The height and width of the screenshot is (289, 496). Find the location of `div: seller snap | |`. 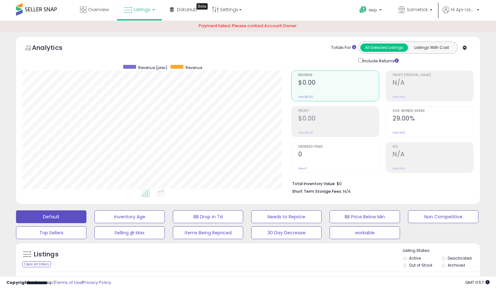

div: seller snap | | is located at coordinates (59, 283).